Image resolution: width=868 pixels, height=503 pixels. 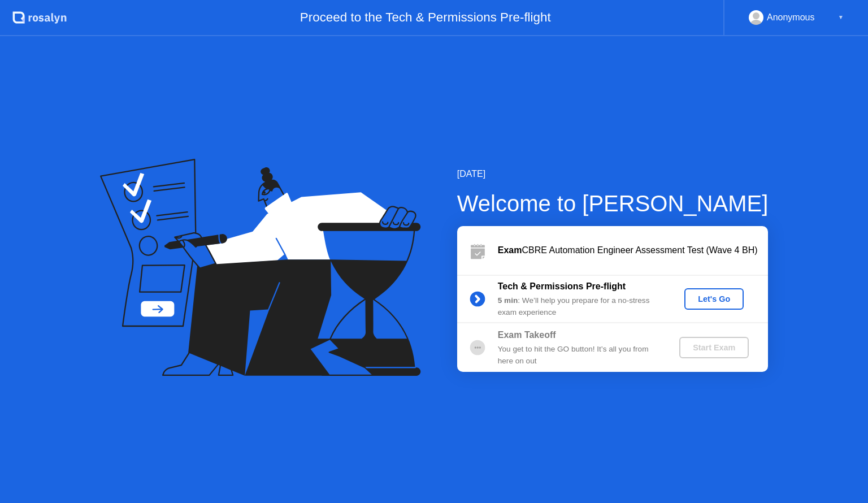 What do you see at coordinates (510, 250) in the screenshot?
I see `b: Exam` at bounding box center [510, 250].